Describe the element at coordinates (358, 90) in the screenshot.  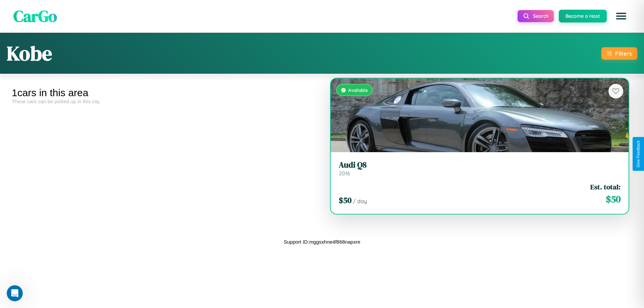
I see `span: Available` at that location.